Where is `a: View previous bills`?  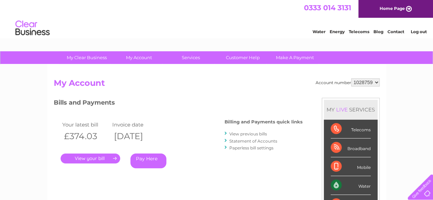 a: View previous bills is located at coordinates (248, 134).